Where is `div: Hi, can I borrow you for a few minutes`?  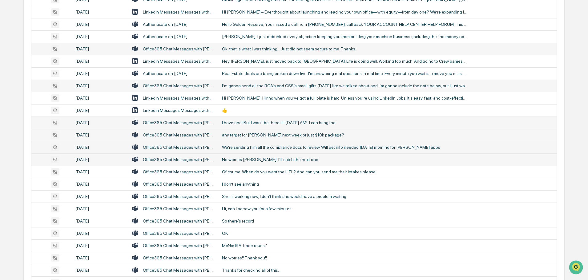 div: Hi, can I borrow you for a few minutes is located at coordinates (345, 209).